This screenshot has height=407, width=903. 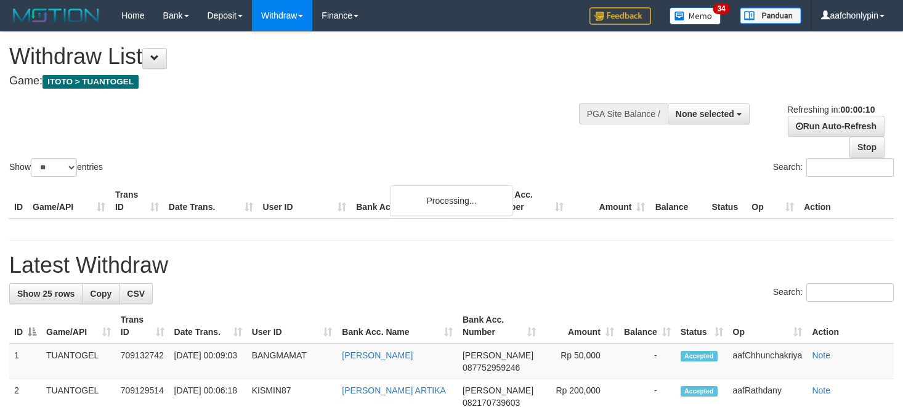 What do you see at coordinates (137, 201) in the screenshot?
I see `th: Trans ID` at bounding box center [137, 201].